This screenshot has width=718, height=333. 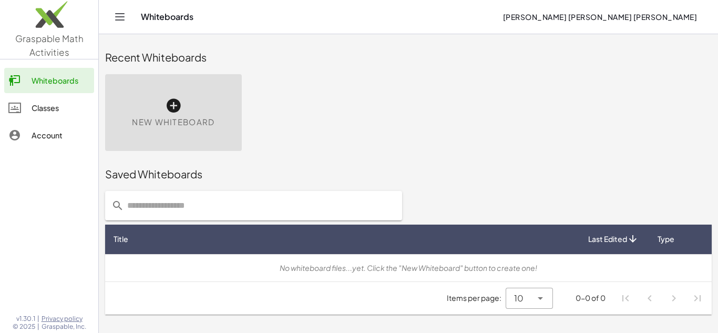 I want to click on div: Account, so click(x=60, y=135).